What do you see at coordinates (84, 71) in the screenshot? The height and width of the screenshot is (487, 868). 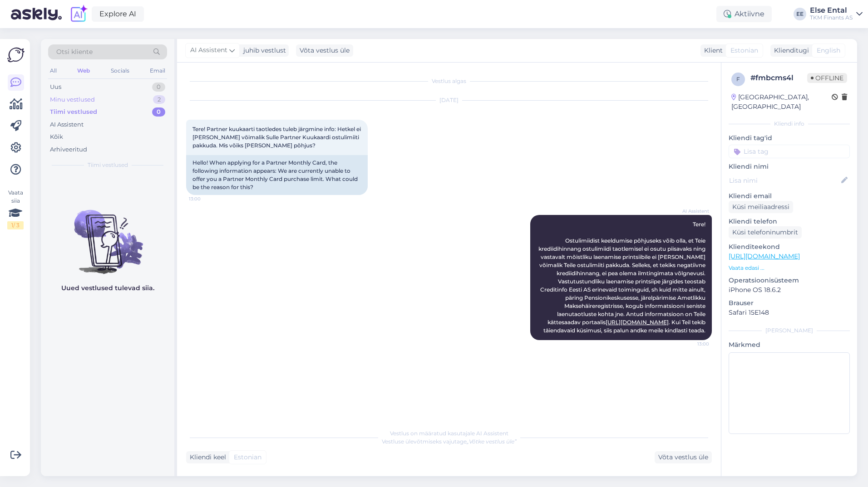 I see `div: Web` at bounding box center [84, 71].